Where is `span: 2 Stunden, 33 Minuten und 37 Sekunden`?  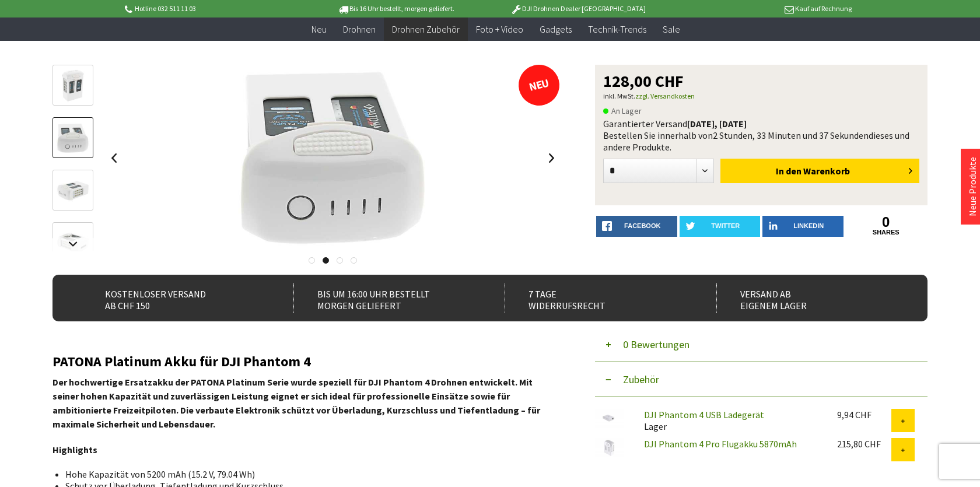 span: 2 Stunden, 33 Minuten und 37 Sekunden is located at coordinates (790, 135).